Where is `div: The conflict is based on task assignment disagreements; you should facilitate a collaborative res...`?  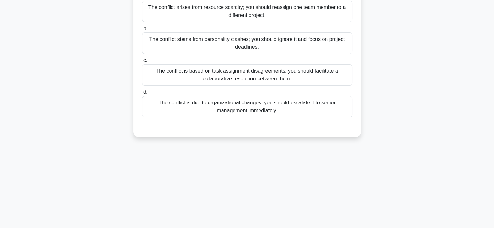 div: The conflict is based on task assignment disagreements; you should facilitate a collaborative res... is located at coordinates (247, 75).